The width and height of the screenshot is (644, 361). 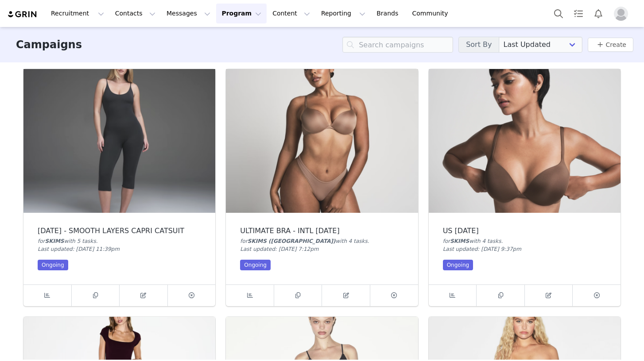 What do you see at coordinates (78, 13) in the screenshot?
I see `button: Recruitment` at bounding box center [78, 13].